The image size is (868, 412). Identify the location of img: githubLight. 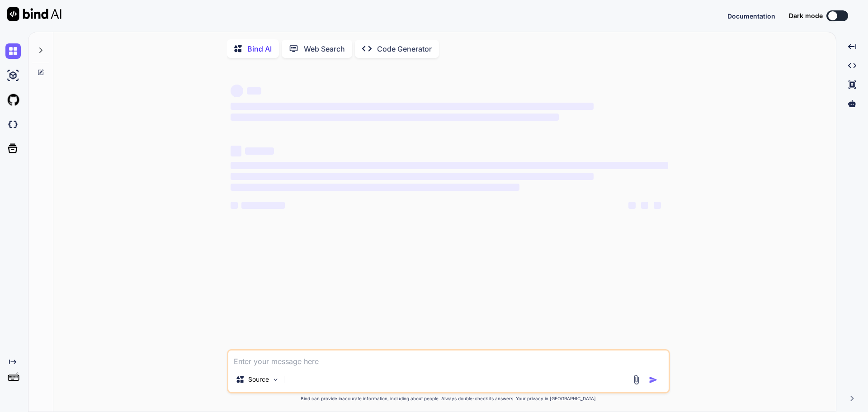
(13, 100).